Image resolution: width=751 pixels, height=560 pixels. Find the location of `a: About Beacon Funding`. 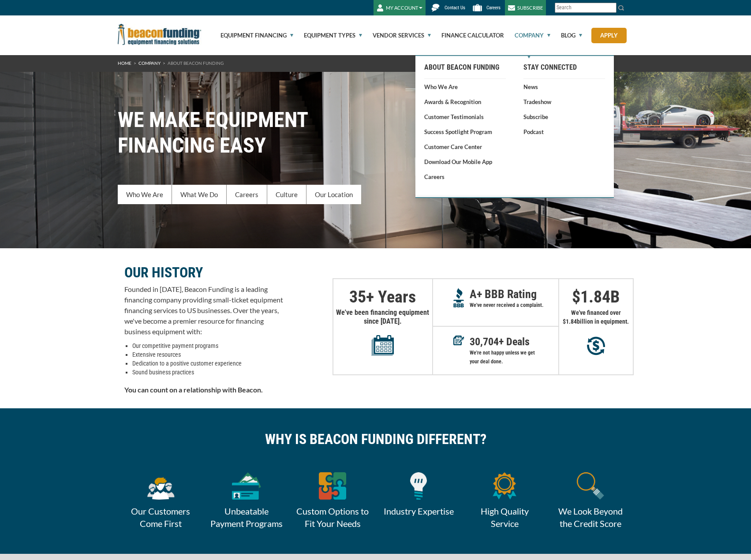

a: About Beacon Funding is located at coordinates (465, 67).